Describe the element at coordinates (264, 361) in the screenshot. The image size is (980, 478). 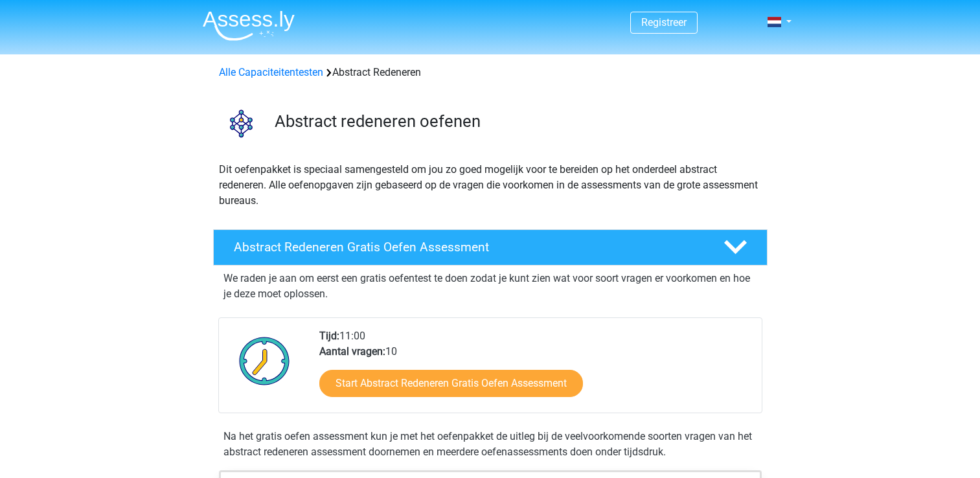
I see `img: Klok` at that location.